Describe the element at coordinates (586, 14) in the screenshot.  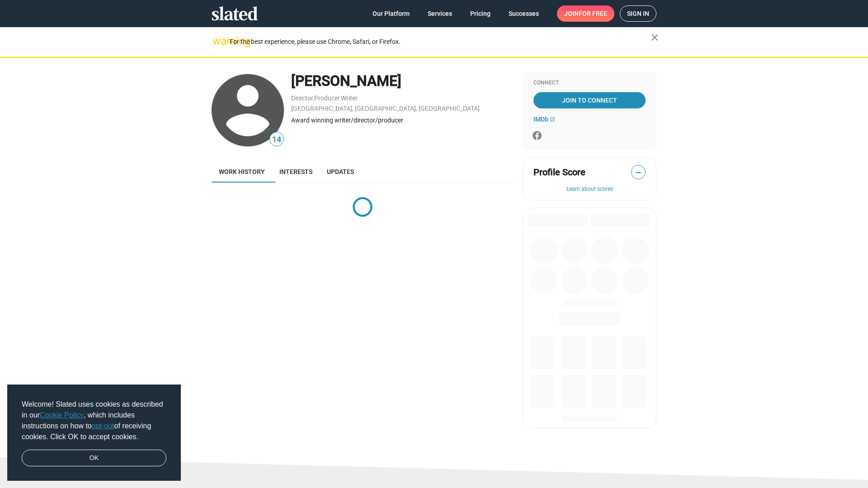
I see `span: Join` at that location.